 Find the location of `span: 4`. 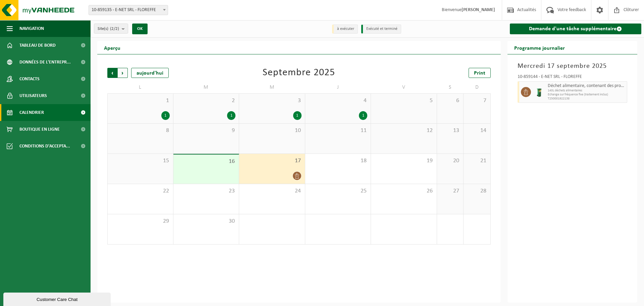

span: 4 is located at coordinates (338, 101).